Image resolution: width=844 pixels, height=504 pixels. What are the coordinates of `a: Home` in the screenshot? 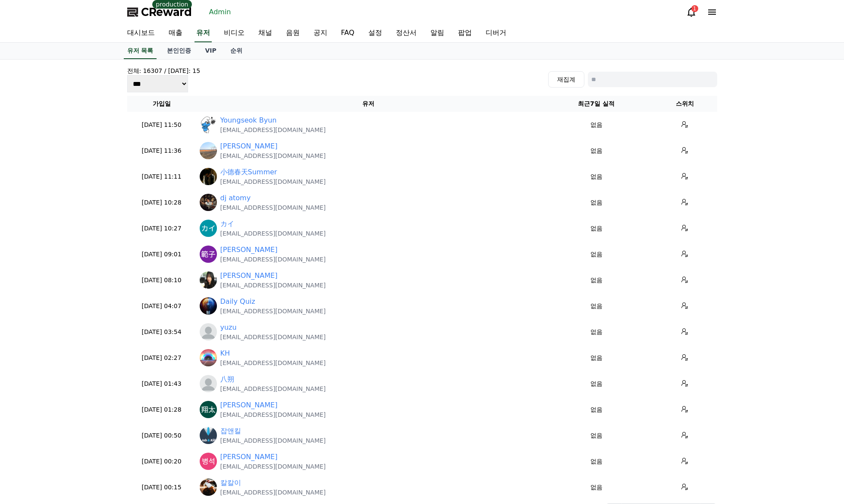 It's located at (30, 284).